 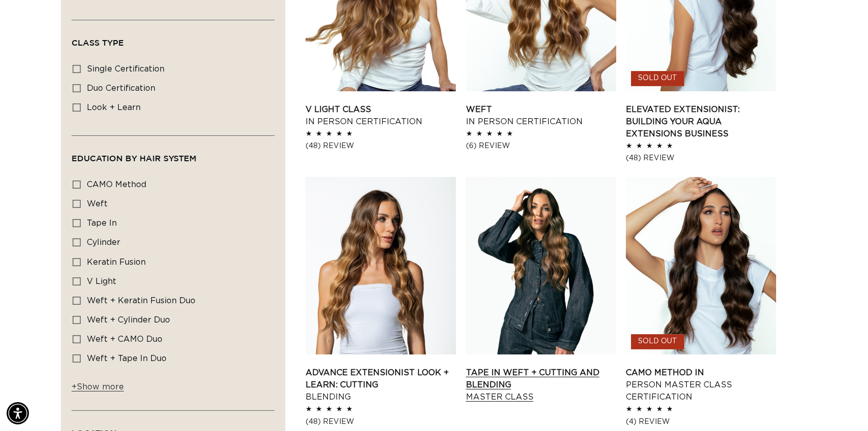 What do you see at coordinates (101, 282) in the screenshot?
I see `span: V Light` at bounding box center [101, 282].